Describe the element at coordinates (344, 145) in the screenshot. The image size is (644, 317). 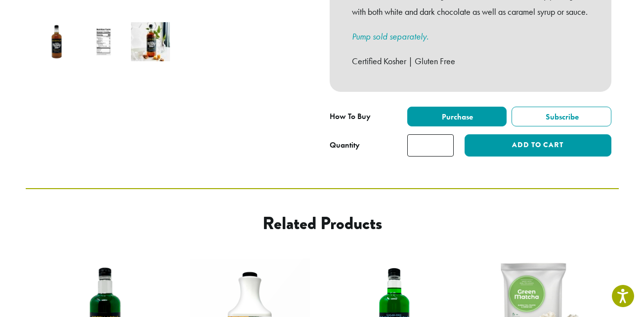
I see `div: Quantity` at that location.